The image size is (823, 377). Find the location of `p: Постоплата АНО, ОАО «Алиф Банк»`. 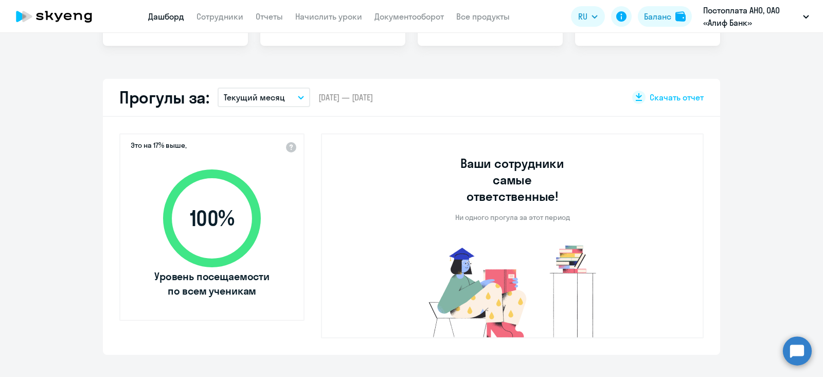

p: Постоплата АНО, ОАО «Алиф Банк» is located at coordinates (751, 16).